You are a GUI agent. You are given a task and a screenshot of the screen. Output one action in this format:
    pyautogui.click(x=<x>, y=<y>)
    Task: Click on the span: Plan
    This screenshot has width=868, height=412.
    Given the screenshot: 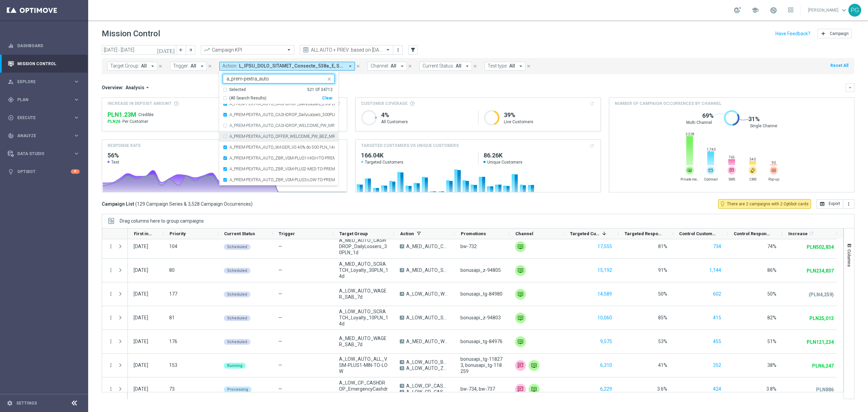 What is the action you would take?
    pyautogui.click(x=45, y=100)
    